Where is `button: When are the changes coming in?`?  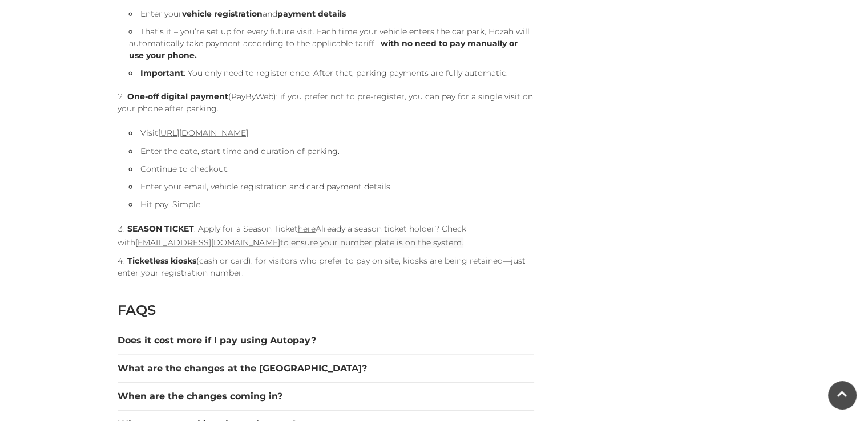
button: When are the changes coming in? is located at coordinates (326, 397).